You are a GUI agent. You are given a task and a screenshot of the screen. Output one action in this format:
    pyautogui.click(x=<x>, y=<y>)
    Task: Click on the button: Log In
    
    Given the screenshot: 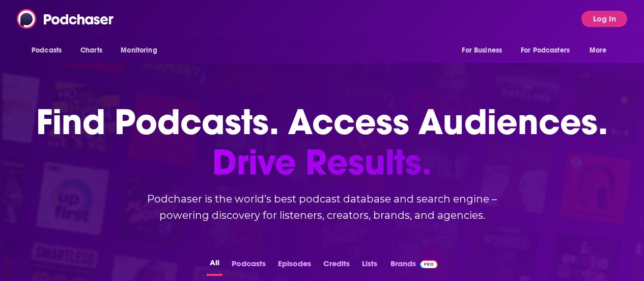 What is the action you would take?
    pyautogui.click(x=604, y=18)
    